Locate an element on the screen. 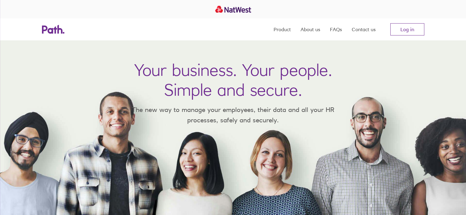  a: About us is located at coordinates (310, 29).